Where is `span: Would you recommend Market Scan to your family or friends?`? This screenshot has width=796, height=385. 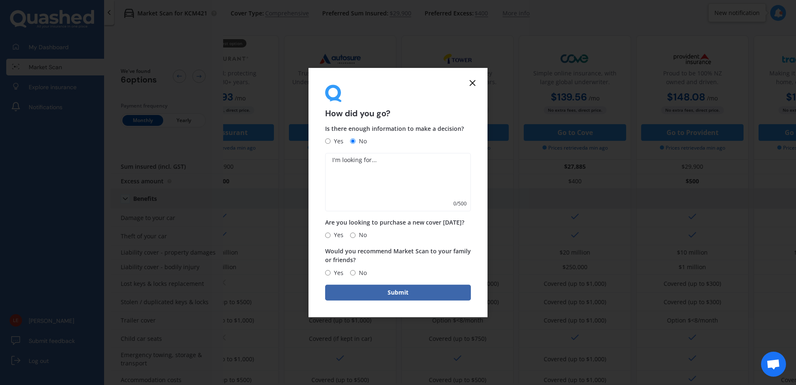 span: Would you recommend Market Scan to your family or friends? is located at coordinates (398, 256).